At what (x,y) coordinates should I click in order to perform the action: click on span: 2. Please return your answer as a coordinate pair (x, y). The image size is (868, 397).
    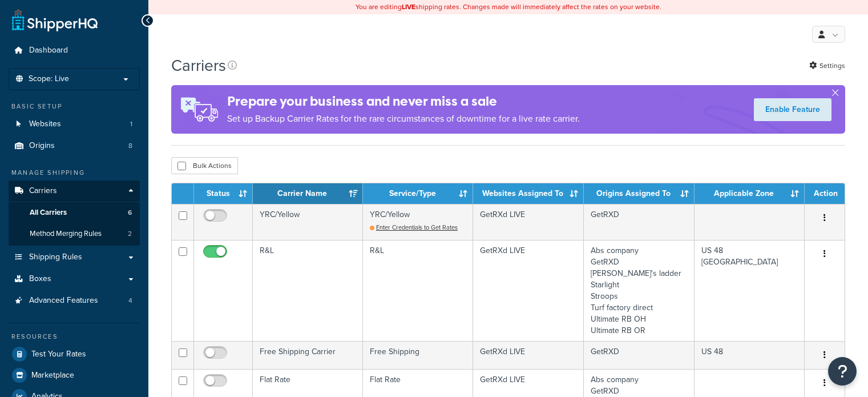
    Looking at the image, I should click on (130, 234).